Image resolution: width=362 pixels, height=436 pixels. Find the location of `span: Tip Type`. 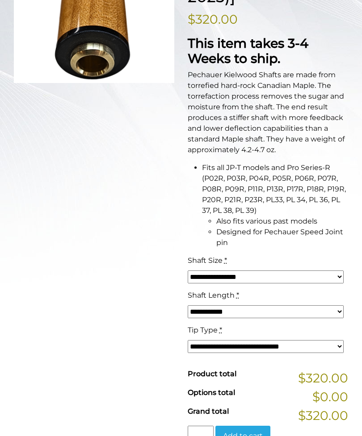

span: Tip Type is located at coordinates (202, 330).